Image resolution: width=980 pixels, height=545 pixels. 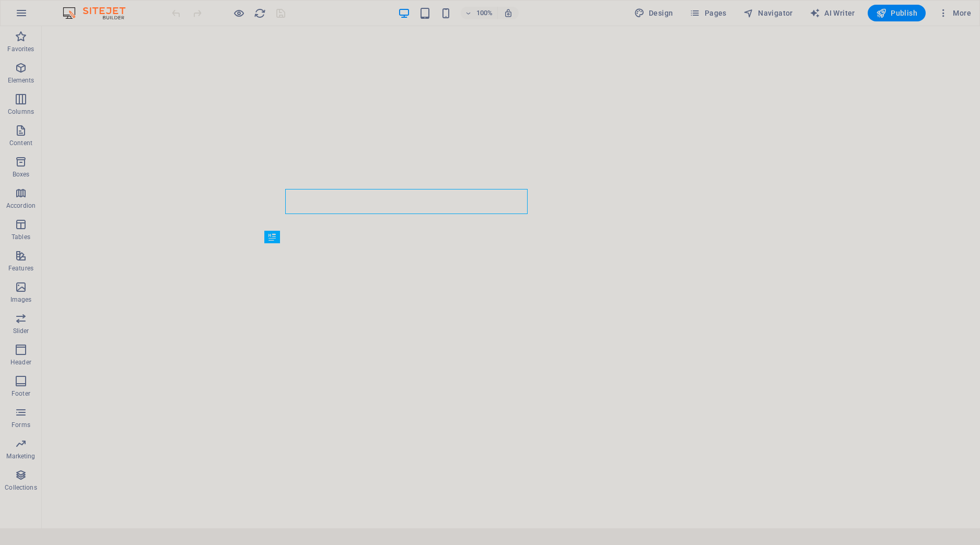 What do you see at coordinates (21, 331) in the screenshot?
I see `p: Slider` at bounding box center [21, 331].